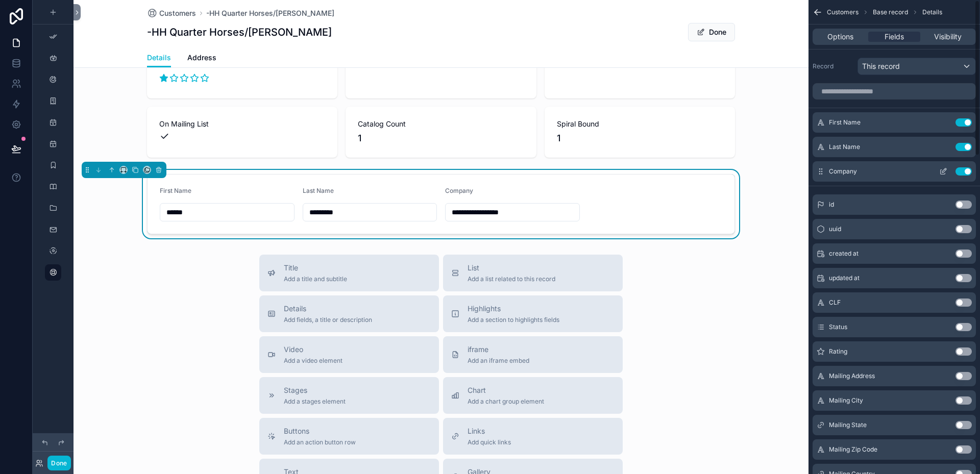 This screenshot has width=980, height=474. I want to click on button: ListAdd a list related to this record, so click(532, 273).